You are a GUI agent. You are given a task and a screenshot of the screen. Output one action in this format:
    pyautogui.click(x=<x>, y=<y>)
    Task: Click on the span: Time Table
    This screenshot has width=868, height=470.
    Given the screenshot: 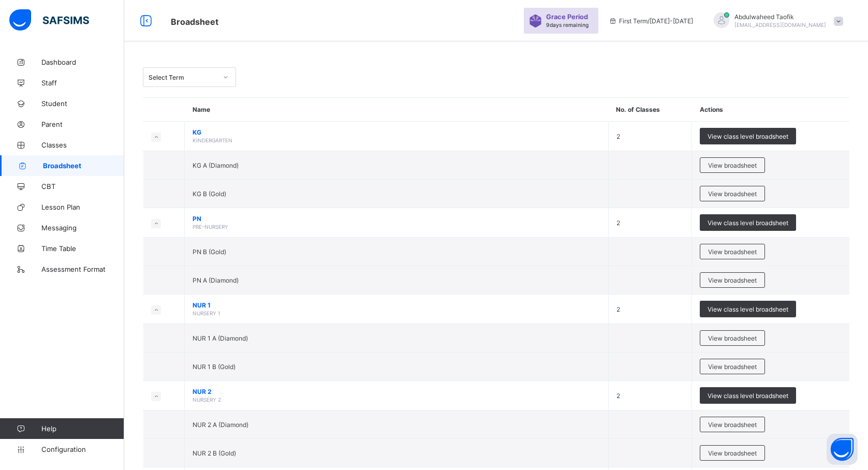 What is the action you would take?
    pyautogui.click(x=83, y=249)
    